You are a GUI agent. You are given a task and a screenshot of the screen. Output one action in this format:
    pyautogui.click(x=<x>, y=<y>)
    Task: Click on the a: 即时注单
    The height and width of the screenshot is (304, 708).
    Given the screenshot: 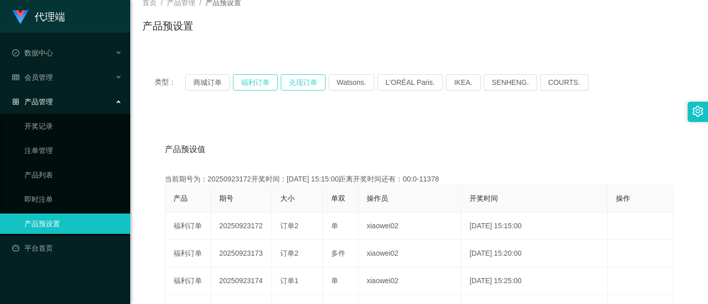 What is the action you would take?
    pyautogui.click(x=73, y=199)
    